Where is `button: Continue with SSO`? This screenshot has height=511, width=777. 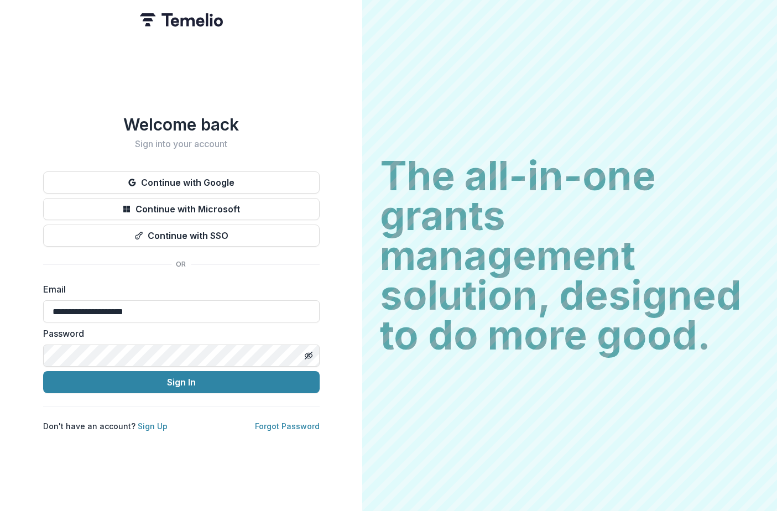
button: Continue with SSO is located at coordinates (181, 236).